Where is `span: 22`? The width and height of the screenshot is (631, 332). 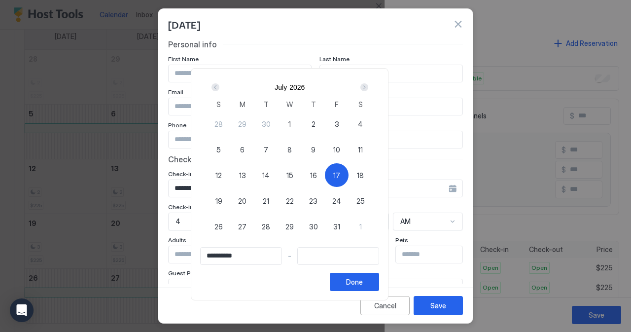
span: 22 is located at coordinates (290, 201).